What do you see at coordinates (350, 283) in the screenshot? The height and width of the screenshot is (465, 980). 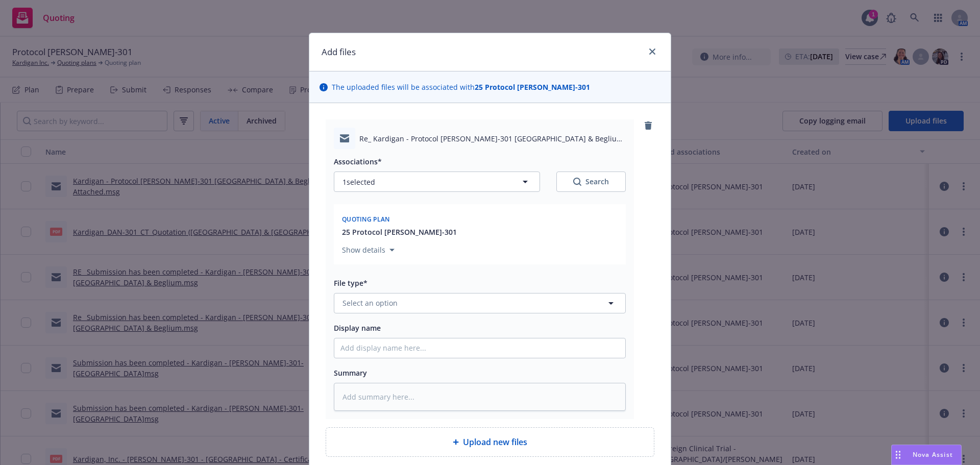 I see `span: File type*` at bounding box center [350, 283].